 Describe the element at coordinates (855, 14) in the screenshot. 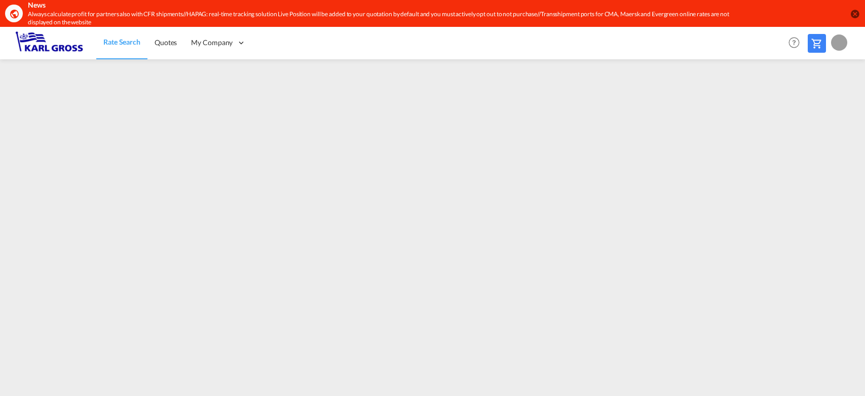

I see `button: icon-close-circle` at that location.